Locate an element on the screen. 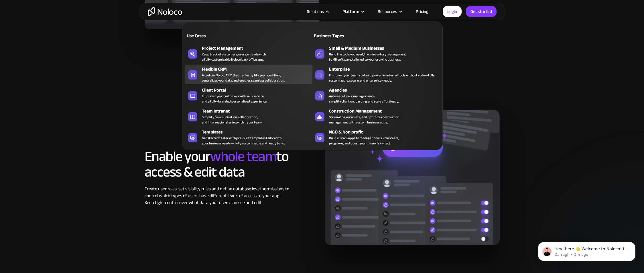  a: AgenciesAutomate tasks, manage clients,simplify client onboarding, and scale effortlessly. is located at coordinates (376, 96).